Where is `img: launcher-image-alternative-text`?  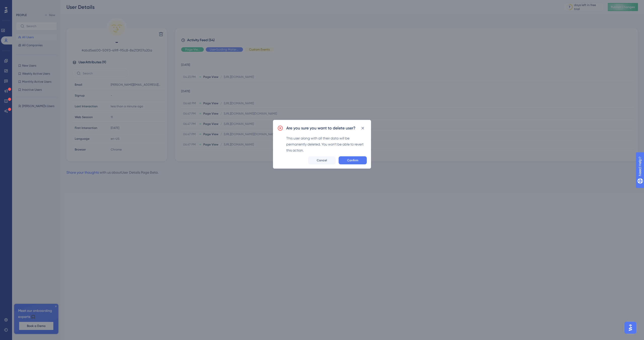 img: launcher-image-alternative-text is located at coordinates (8, 8).